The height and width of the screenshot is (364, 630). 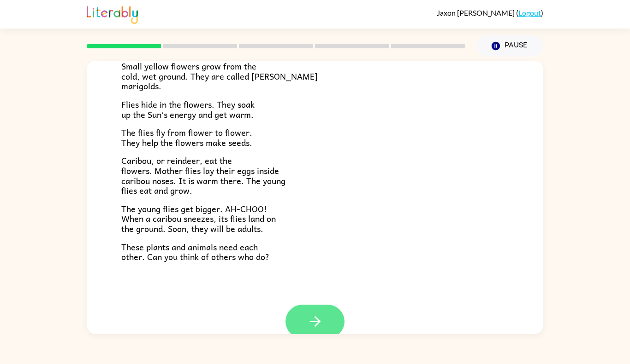 I want to click on span: The young flies get bigger. AH-CHOO! When a caribou sneezes, its flies land on the ground. Soon, ..., so click(x=198, y=219).